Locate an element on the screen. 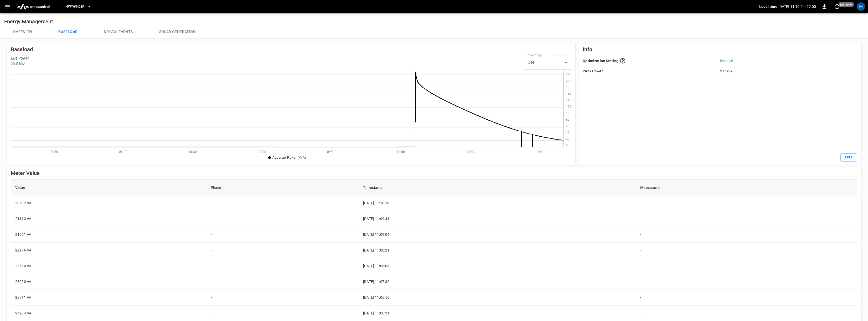 Image resolution: width=868 pixels, height=321 pixels. p: Enabled is located at coordinates (789, 61).